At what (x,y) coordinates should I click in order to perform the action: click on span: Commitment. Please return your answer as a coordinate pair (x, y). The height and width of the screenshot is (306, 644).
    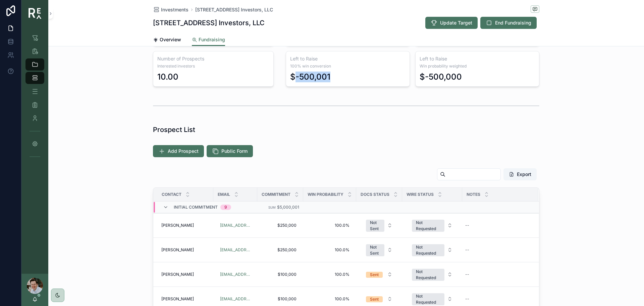
    Looking at the image, I should click on (276, 195).